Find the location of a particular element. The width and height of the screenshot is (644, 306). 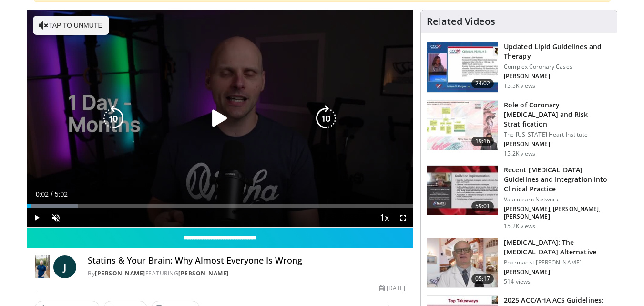

a: J is located at coordinates (64, 267).